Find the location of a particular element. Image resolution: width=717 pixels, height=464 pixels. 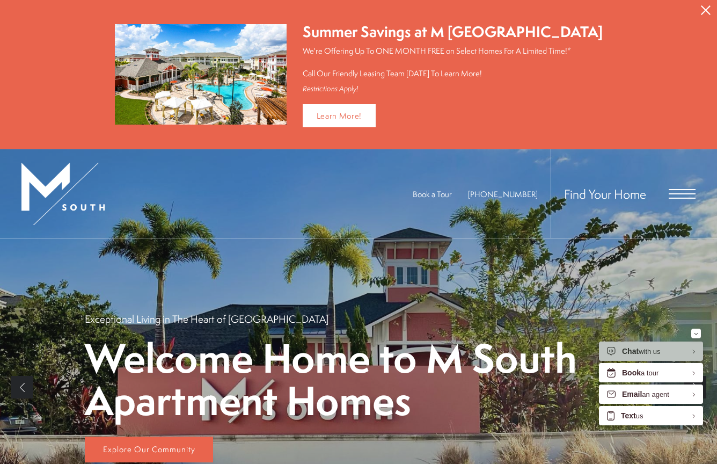

a: Learn More! is located at coordinates (339, 115).